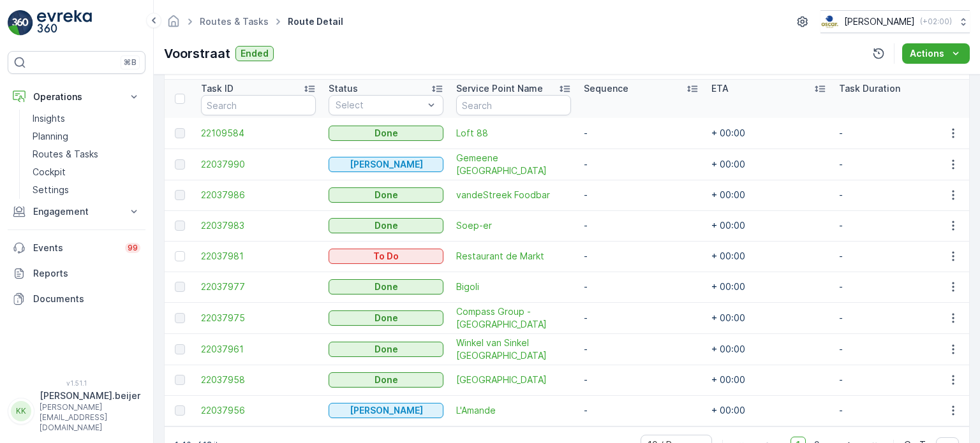 The image size is (980, 443). Describe the element at coordinates (259, 256) in the screenshot. I see `a: 22037981` at that location.